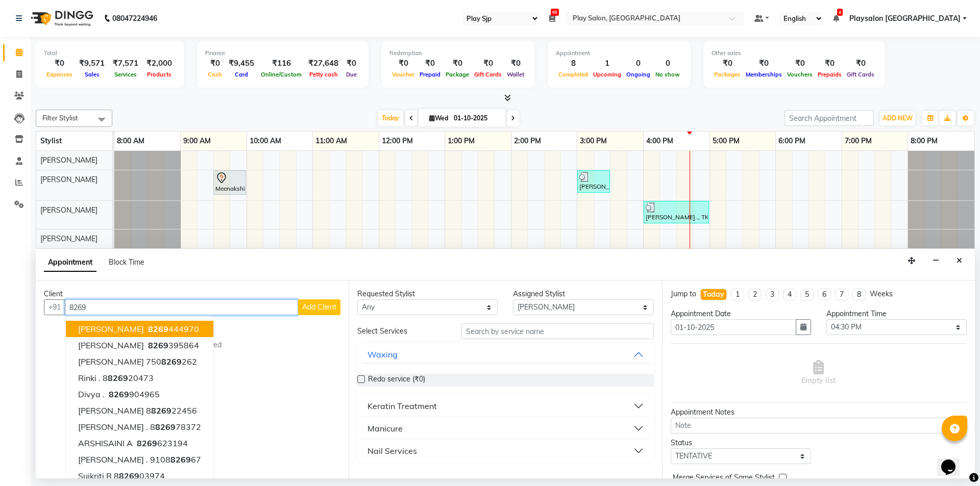  Describe the element at coordinates (794, 53) in the screenshot. I see `div: Other sales` at that location.